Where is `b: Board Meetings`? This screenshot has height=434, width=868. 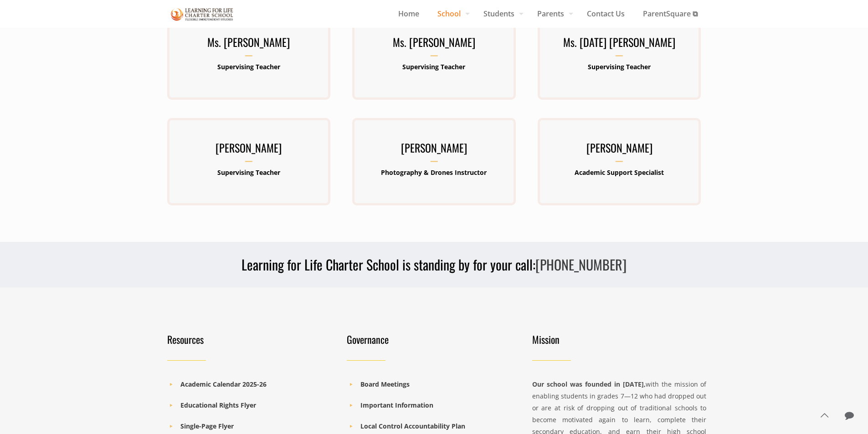 b: Board Meetings is located at coordinates (385, 384).